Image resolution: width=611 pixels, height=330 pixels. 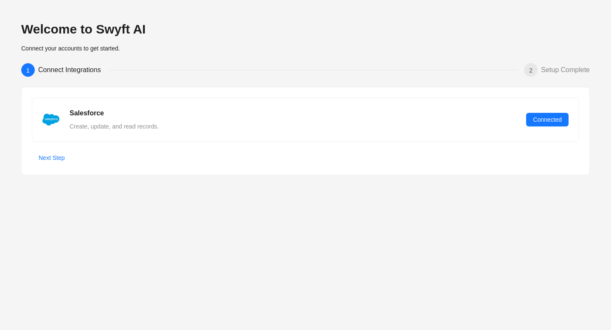 I want to click on h5: Salesforce, so click(x=87, y=113).